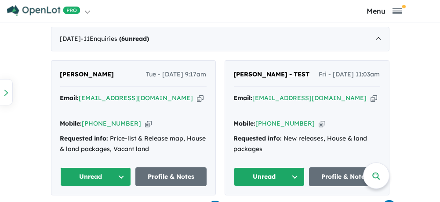 The height and width of the screenshot is (202, 440). Describe the element at coordinates (384, 11) in the screenshot. I see `button: Toggle navigation` at that location.